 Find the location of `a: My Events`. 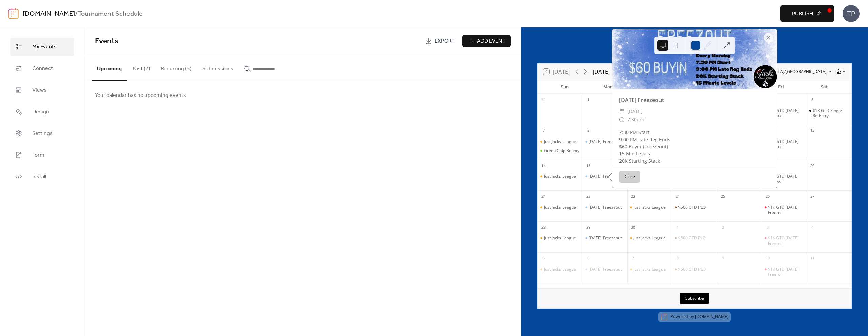

a: My Events is located at coordinates (42, 47).